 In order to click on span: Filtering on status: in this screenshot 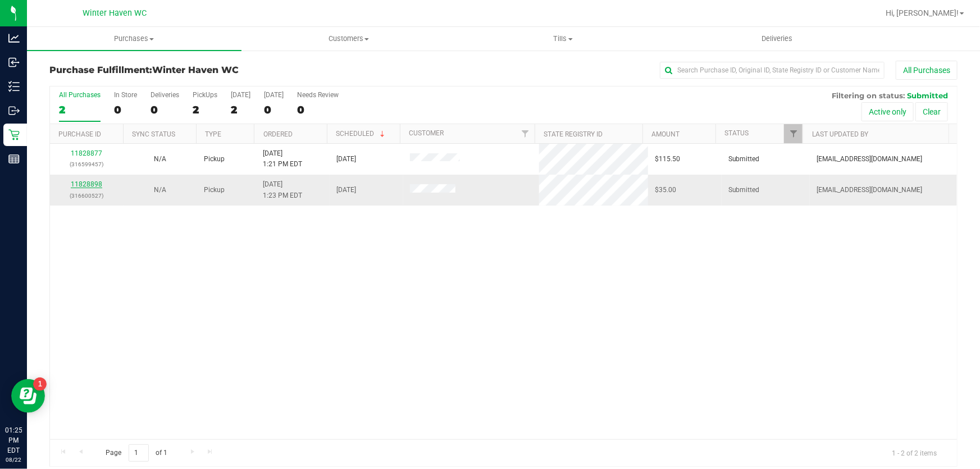, I will do `click(868, 96)`.